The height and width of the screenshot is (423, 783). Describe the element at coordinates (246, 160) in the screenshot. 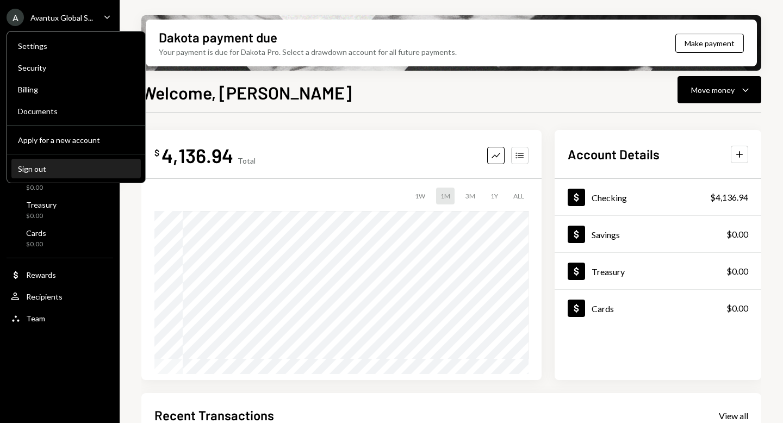

I see `div: Total` at that location.